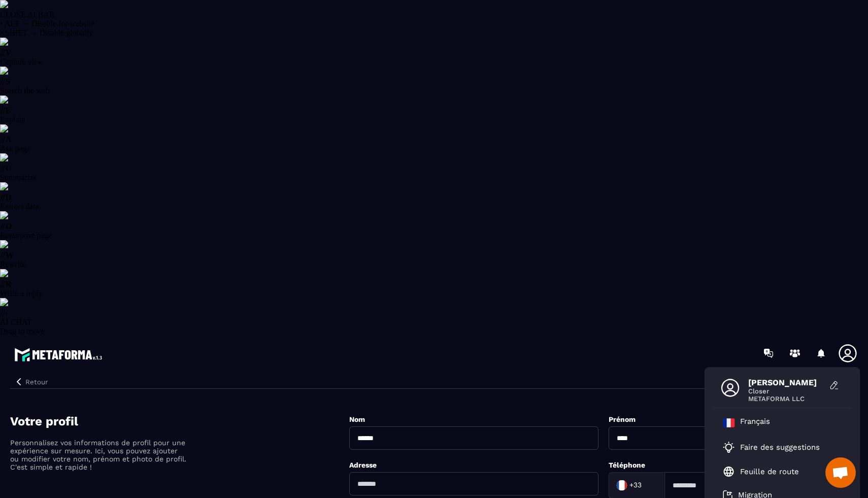 The height and width of the screenshot is (498, 868). Describe the element at coordinates (363, 465) in the screenshot. I see `label: Adresse` at that location.